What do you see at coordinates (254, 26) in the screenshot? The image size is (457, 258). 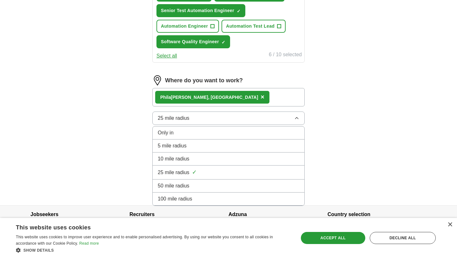 I see `button: Automation Test Lead` at bounding box center [254, 26].